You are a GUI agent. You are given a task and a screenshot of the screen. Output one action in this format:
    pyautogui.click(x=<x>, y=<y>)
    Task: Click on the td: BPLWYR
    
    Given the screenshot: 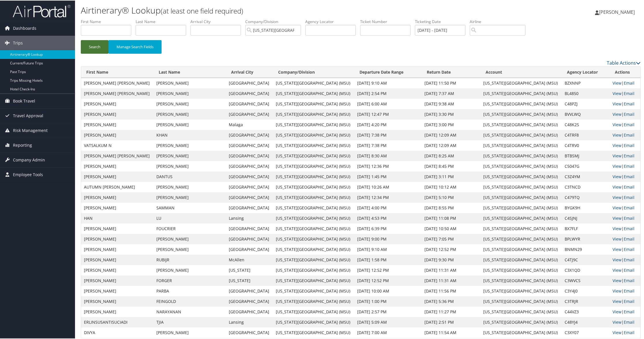 What is the action you would take?
    pyautogui.click(x=586, y=239)
    